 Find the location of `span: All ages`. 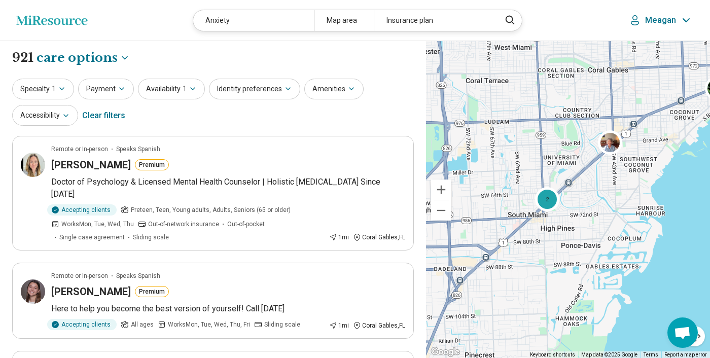

span: All ages is located at coordinates (142, 324).